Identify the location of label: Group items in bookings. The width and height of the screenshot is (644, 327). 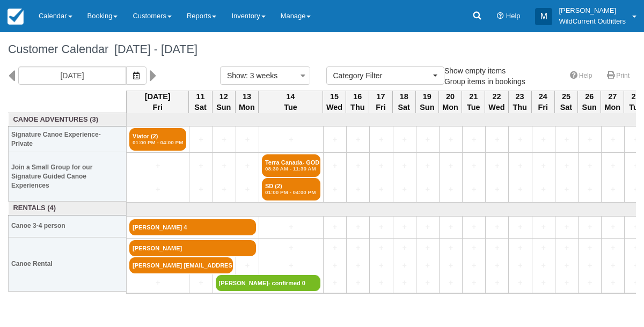
(482, 82).